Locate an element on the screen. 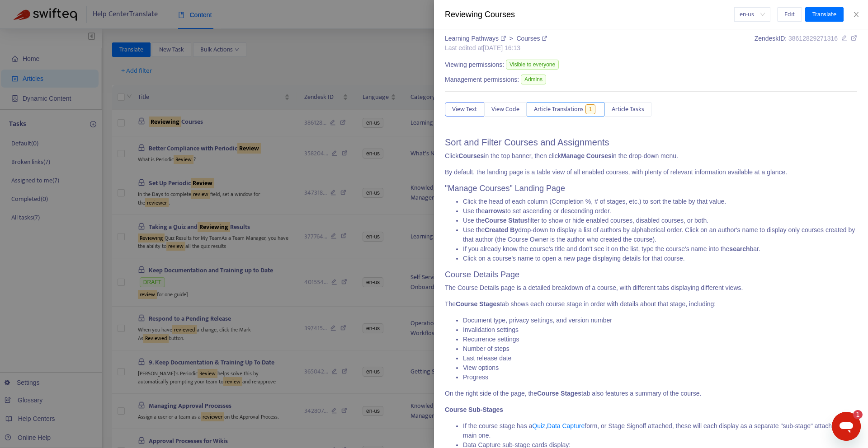 Image resolution: width=868 pixels, height=448 pixels. strong: arrows is located at coordinates (495, 211).